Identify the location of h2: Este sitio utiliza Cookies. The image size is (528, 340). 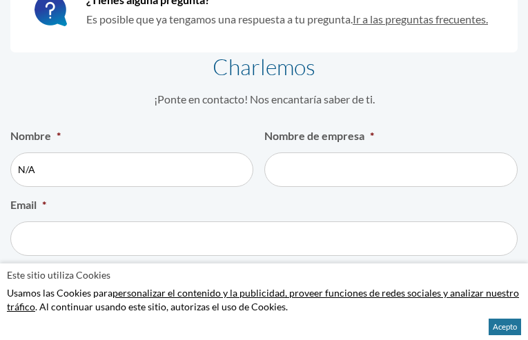
(264, 275).